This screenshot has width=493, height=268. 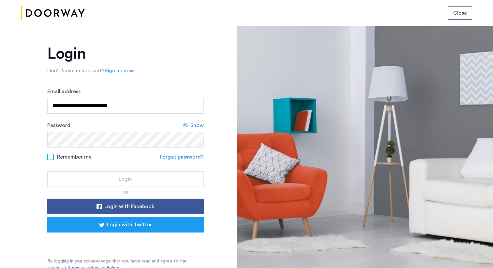 I want to click on a: Forgot password?, so click(x=182, y=157).